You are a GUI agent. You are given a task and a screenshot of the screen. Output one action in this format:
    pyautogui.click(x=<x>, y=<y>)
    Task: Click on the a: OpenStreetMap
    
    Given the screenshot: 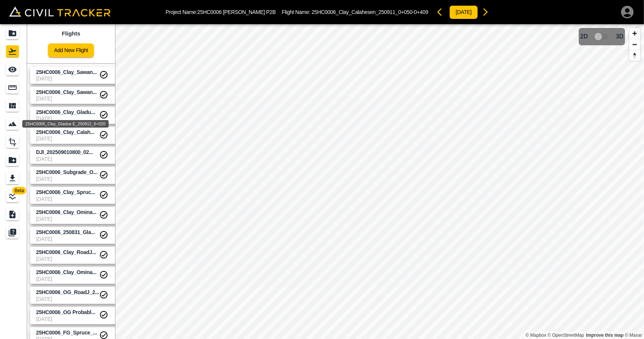 What is the action you would take?
    pyautogui.click(x=566, y=335)
    